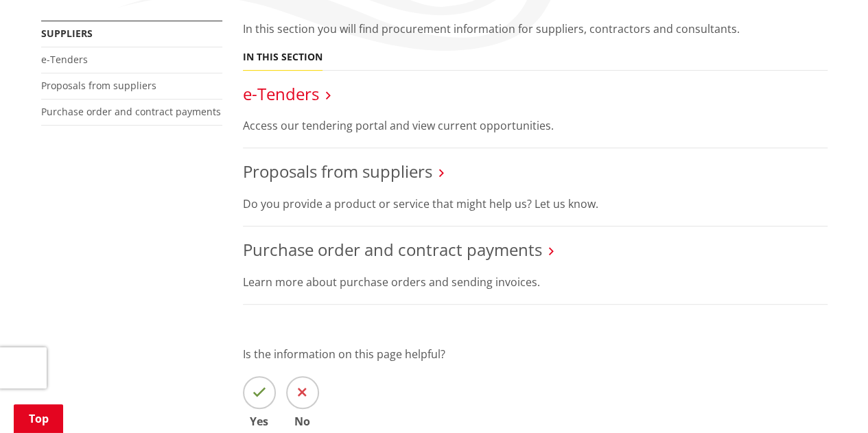 The width and height of the screenshot is (868, 433). Describe the element at coordinates (535, 204) in the screenshot. I see `p: Do you provide a product or service that might help us? Let us know.` at that location.